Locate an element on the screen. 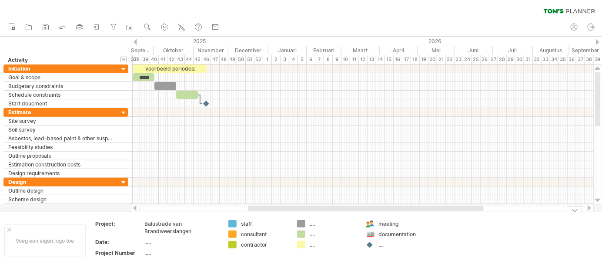 The image size is (602, 268). div: meeting is located at coordinates (402, 223).